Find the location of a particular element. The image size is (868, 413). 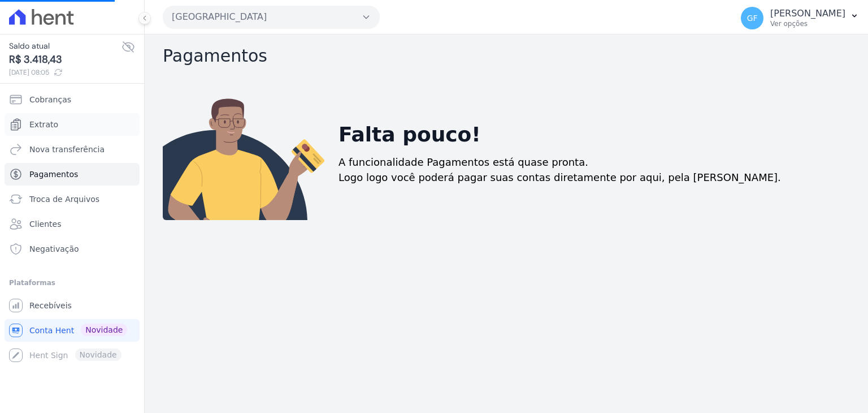

span: Nova transferência is located at coordinates (67, 149).